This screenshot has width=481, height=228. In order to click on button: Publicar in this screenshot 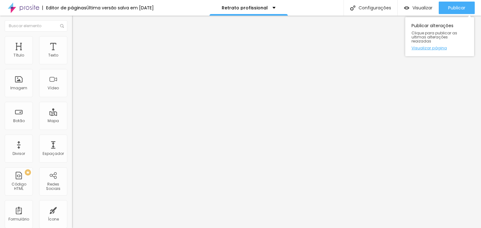, I will do `click(456, 8)`.